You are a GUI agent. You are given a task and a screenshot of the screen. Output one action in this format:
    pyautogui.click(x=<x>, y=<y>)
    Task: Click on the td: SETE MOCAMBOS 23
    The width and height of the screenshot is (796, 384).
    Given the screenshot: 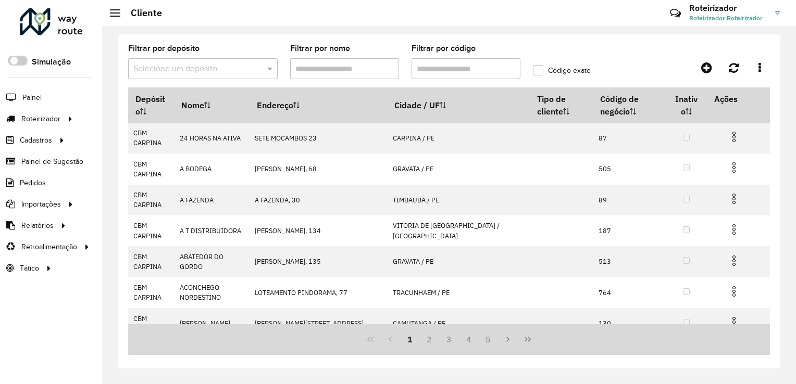 What is the action you would take?
    pyautogui.click(x=318, y=138)
    